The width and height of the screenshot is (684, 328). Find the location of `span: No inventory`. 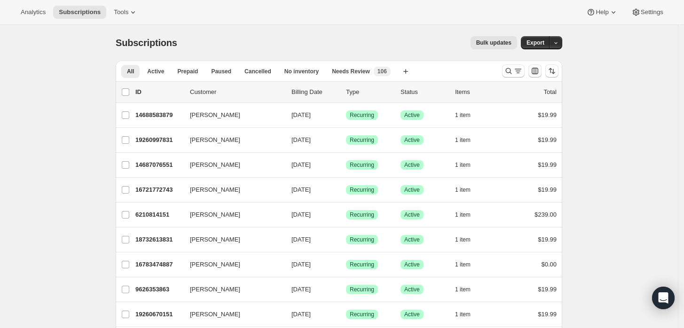

span: No inventory is located at coordinates (301, 71).